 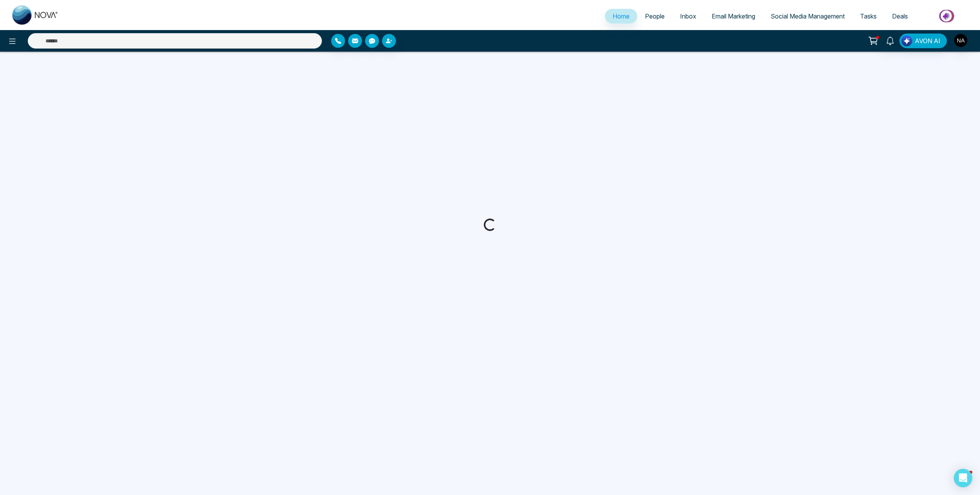 What do you see at coordinates (900, 16) in the screenshot?
I see `span: Deals` at bounding box center [900, 16].